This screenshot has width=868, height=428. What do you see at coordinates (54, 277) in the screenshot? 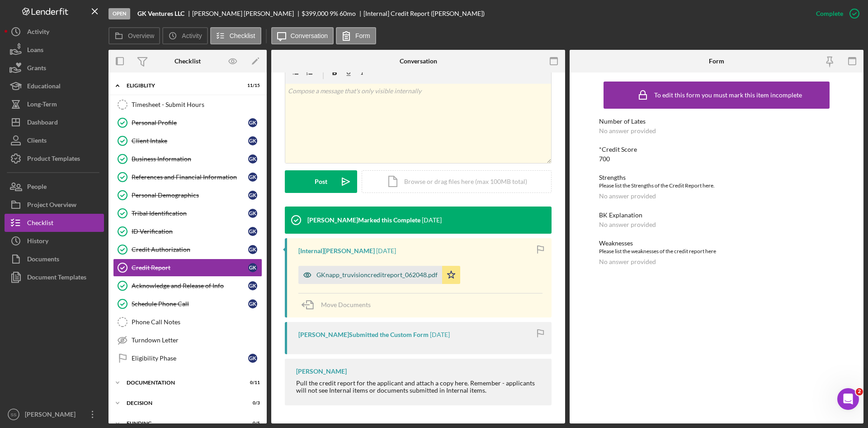
I see `button: Document Templates` at bounding box center [54, 277].